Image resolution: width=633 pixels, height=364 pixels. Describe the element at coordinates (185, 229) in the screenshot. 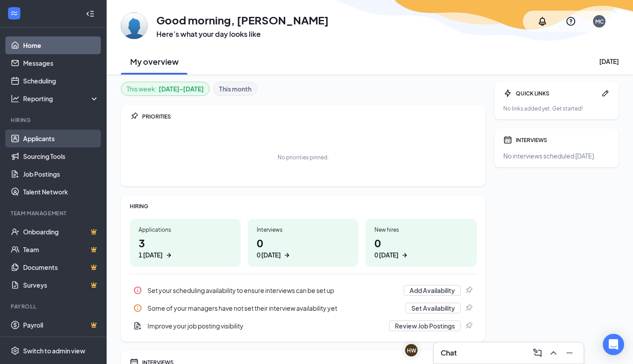

I see `div: Applications` at that location.